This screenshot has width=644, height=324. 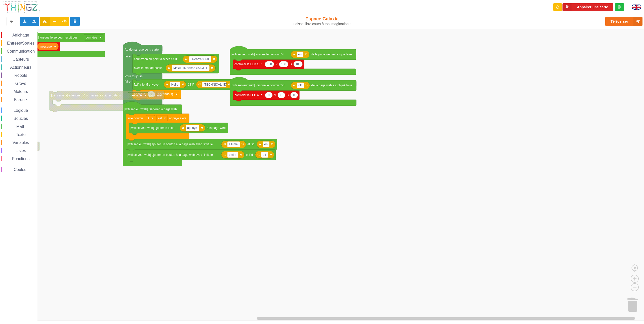 I want to click on text: [wifi serveur] lorsque le serveur reçoit des, so click(x=49, y=37).